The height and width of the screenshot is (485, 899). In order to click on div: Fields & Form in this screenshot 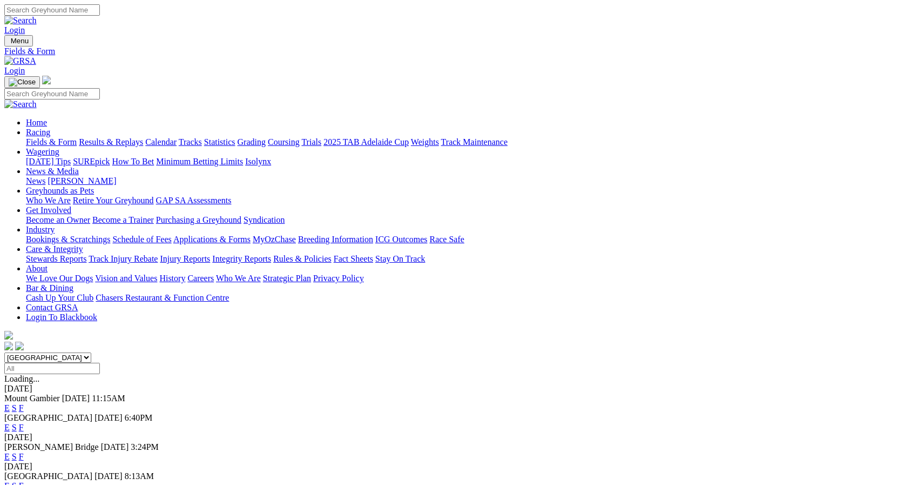, I will do `click(449, 51)`.